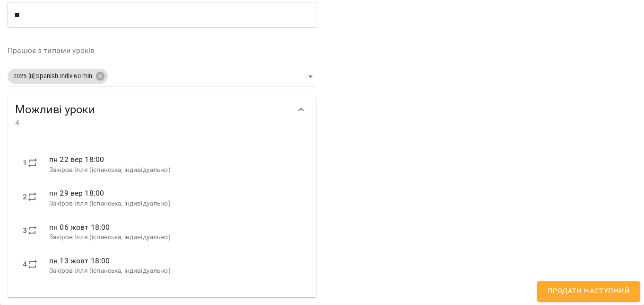 The image size is (644, 305). What do you see at coordinates (152, 110) in the screenshot?
I see `span: Можливі уроки` at bounding box center [152, 110].